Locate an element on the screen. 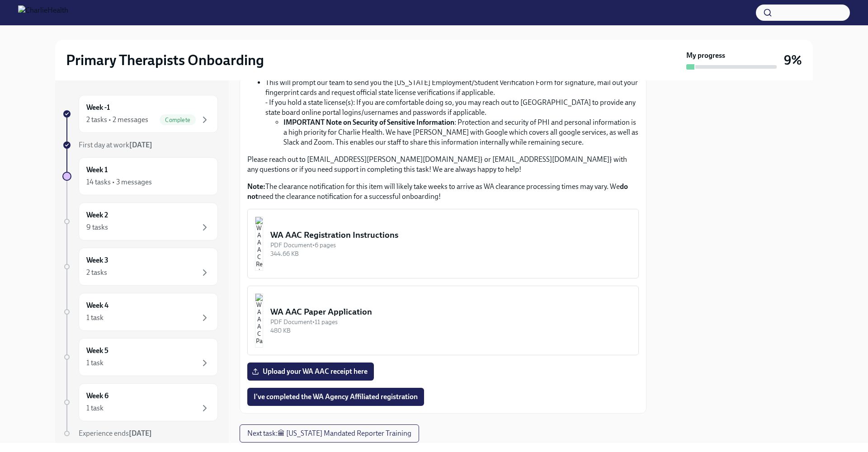 The width and height of the screenshot is (868, 452). img: CharlieHealth is located at coordinates (43, 13).